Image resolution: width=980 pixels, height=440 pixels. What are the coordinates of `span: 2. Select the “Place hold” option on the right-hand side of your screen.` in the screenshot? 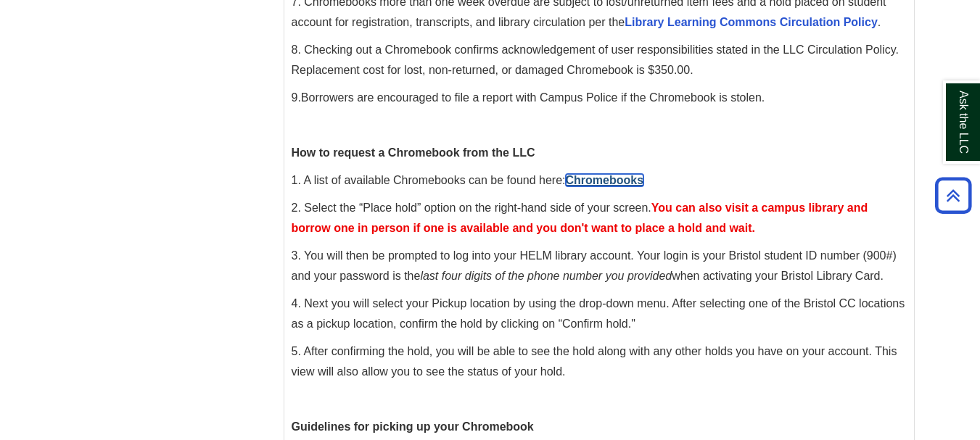 It's located at (580, 217).